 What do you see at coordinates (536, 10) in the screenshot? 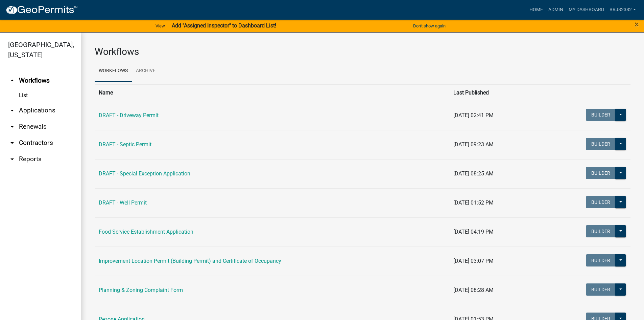
I see `a: Home` at bounding box center [536, 10].